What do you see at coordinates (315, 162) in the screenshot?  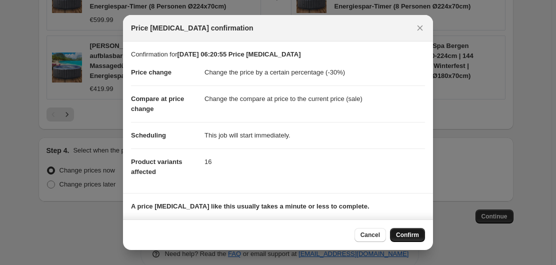 I see `dd: 16` at bounding box center [315, 162].